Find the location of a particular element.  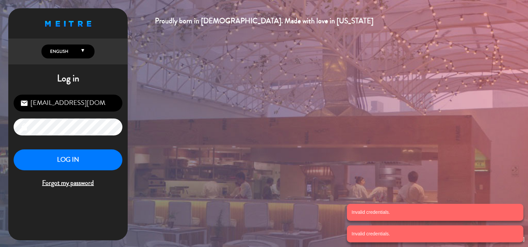

i: email is located at coordinates (24, 103).